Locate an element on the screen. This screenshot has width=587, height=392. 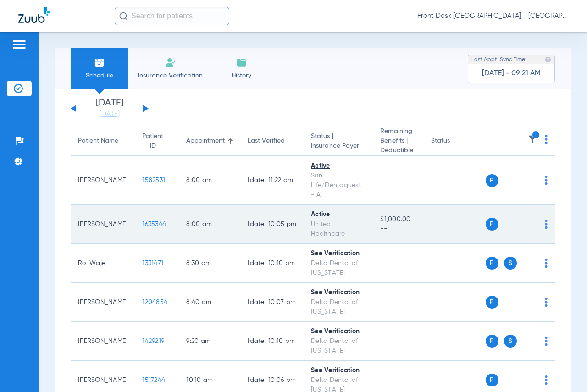
img: Manual Insurance Verification is located at coordinates (170, 63).